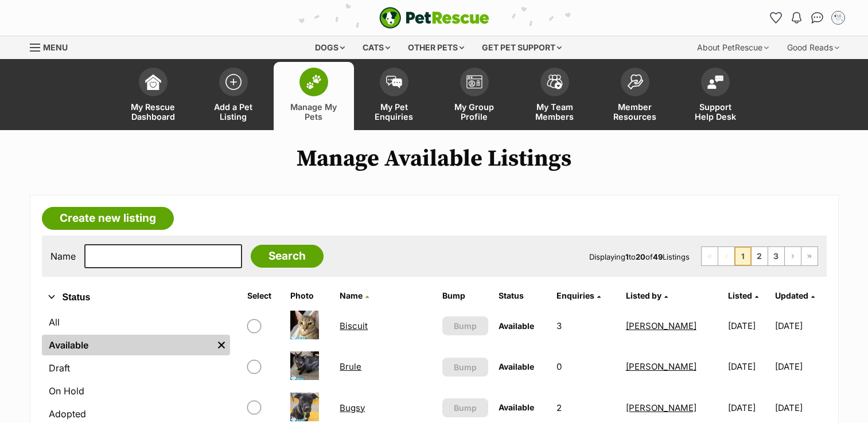  Describe the element at coordinates (522, 296) in the screenshot. I see `th: Status` at that location.